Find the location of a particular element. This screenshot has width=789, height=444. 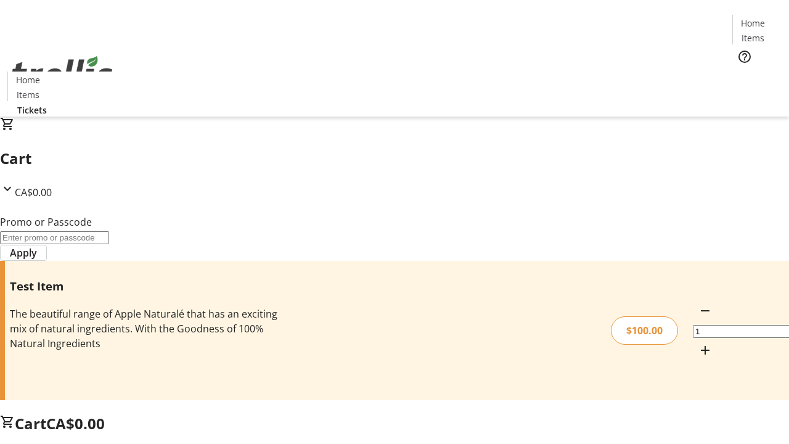

button: Decrement by one is located at coordinates (705, 311).